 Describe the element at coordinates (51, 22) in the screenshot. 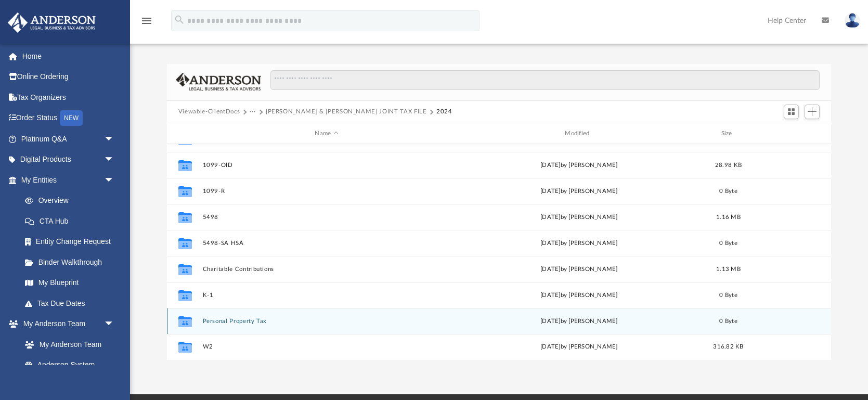

I see `img: Anderson Advisors Platinum Portal` at that location.